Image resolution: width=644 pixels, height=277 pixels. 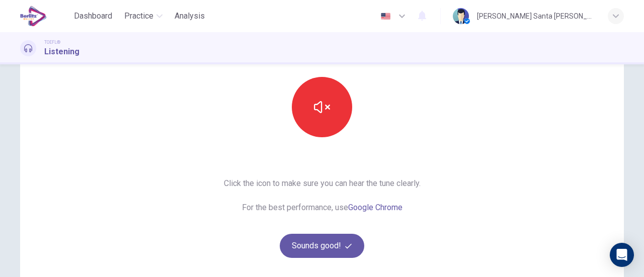 What do you see at coordinates (322, 246) in the screenshot?
I see `button: Sounds good!` at bounding box center [322, 246].